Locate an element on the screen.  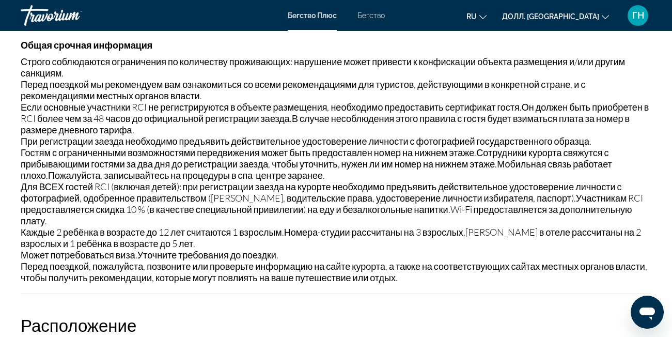
ya-tr-span: Бегство is located at coordinates (371, 15).